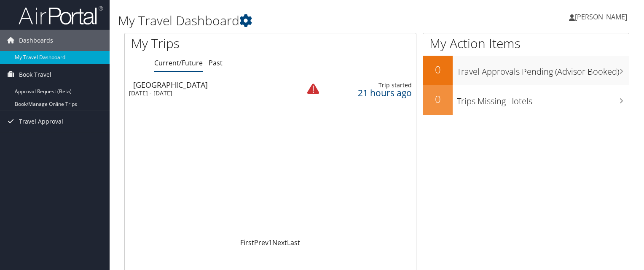 The height and width of the screenshot is (270, 644). Describe the element at coordinates (369, 93) in the screenshot. I see `div: 21 hours ago` at that location.